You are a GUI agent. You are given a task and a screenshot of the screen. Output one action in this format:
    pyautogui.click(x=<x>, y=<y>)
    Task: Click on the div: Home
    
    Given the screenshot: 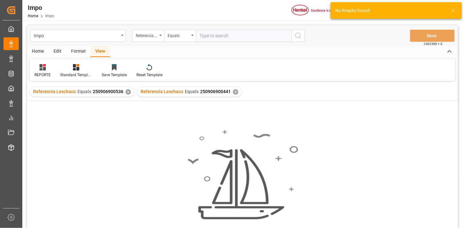 What is the action you would take?
    pyautogui.click(x=38, y=52)
    